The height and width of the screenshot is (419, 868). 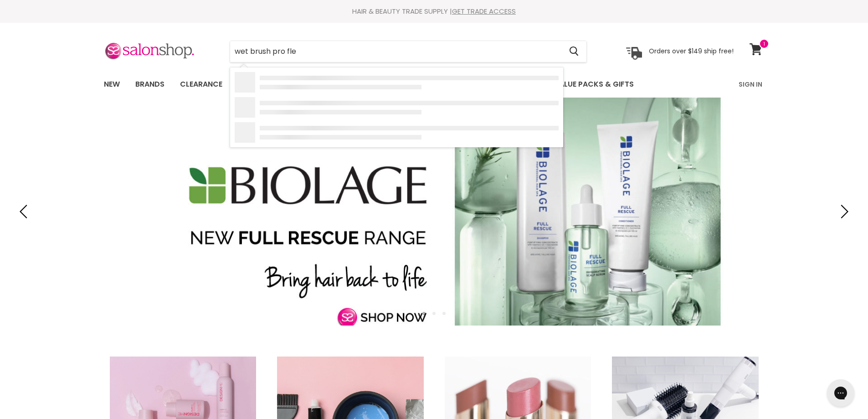 What do you see at coordinates (484, 11) in the screenshot?
I see `a: GET TRADE ACCESS` at bounding box center [484, 11].